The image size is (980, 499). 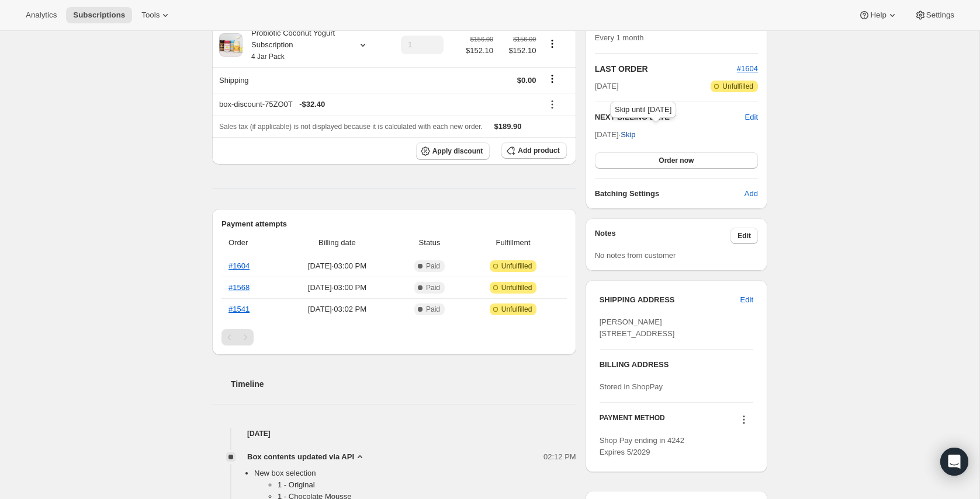 What do you see at coordinates (427, 485) in the screenshot?
I see `li: 1 - Original` at bounding box center [427, 485].